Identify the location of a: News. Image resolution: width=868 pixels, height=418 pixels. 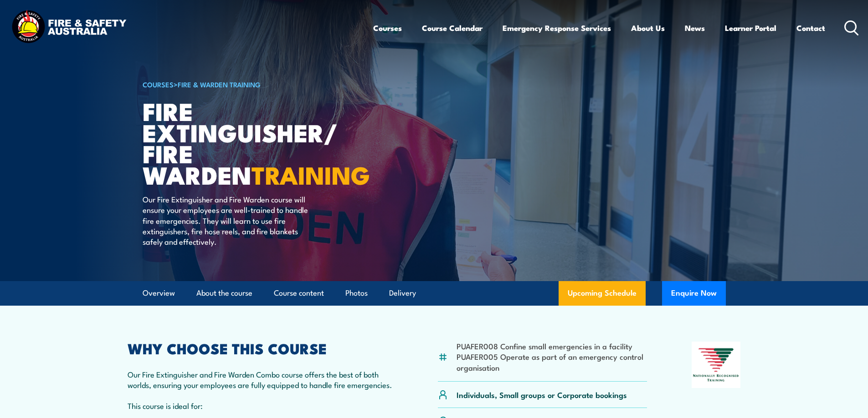
(695, 28).